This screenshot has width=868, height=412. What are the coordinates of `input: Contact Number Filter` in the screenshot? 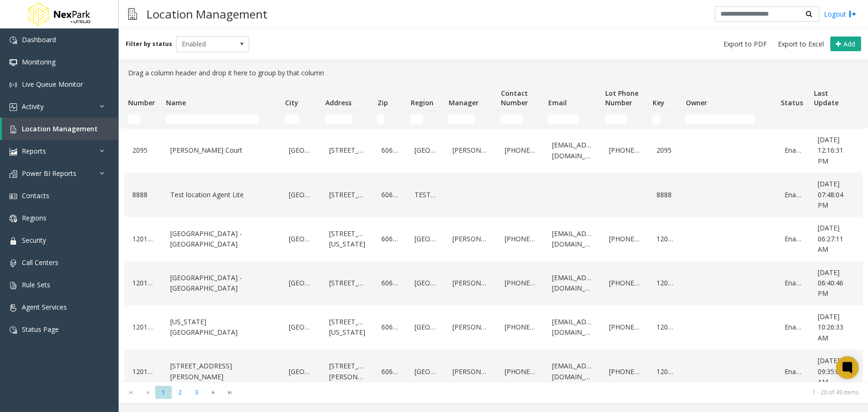 It's located at (512, 120).